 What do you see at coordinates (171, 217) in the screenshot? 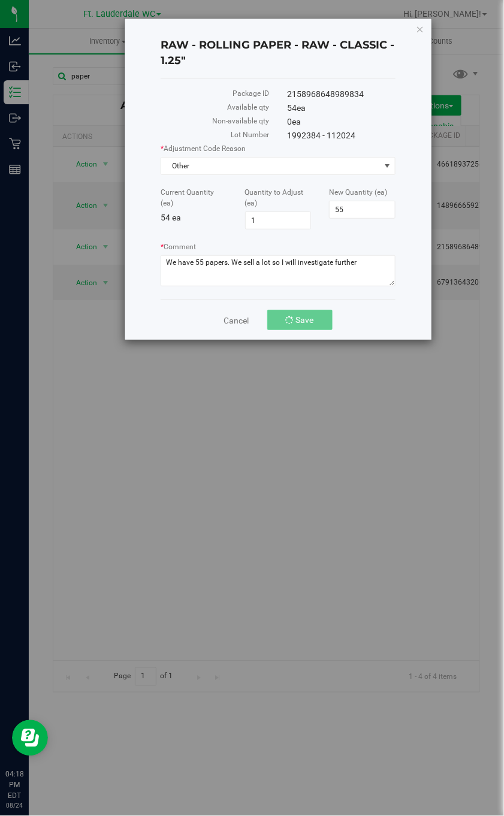
I see `span: 54 ea` at bounding box center [171, 217].